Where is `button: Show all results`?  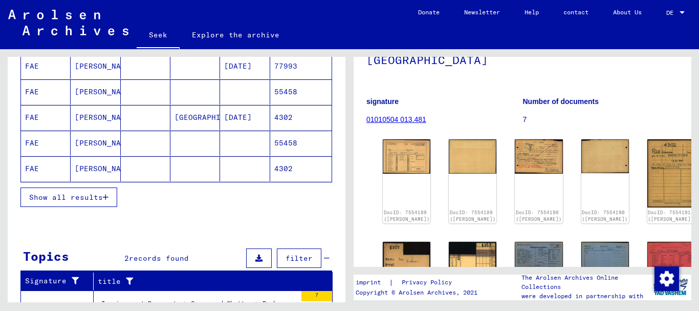 button: Show all results is located at coordinates (69, 197).